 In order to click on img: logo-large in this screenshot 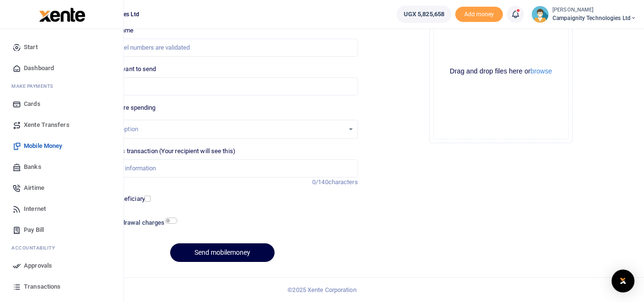, I will do `click(62, 15)`.